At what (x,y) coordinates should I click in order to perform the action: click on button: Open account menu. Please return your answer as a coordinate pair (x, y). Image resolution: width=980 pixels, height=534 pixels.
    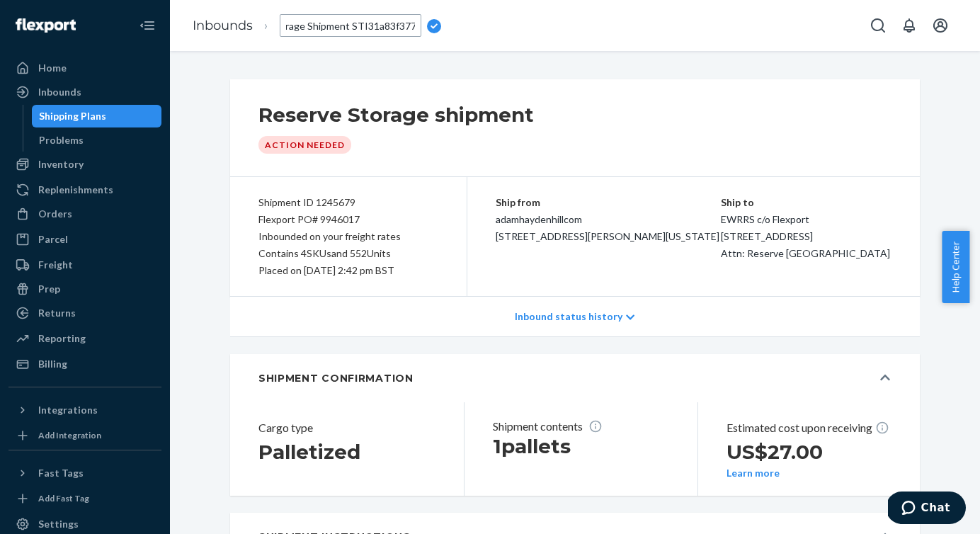
    Looking at the image, I should click on (941, 26).